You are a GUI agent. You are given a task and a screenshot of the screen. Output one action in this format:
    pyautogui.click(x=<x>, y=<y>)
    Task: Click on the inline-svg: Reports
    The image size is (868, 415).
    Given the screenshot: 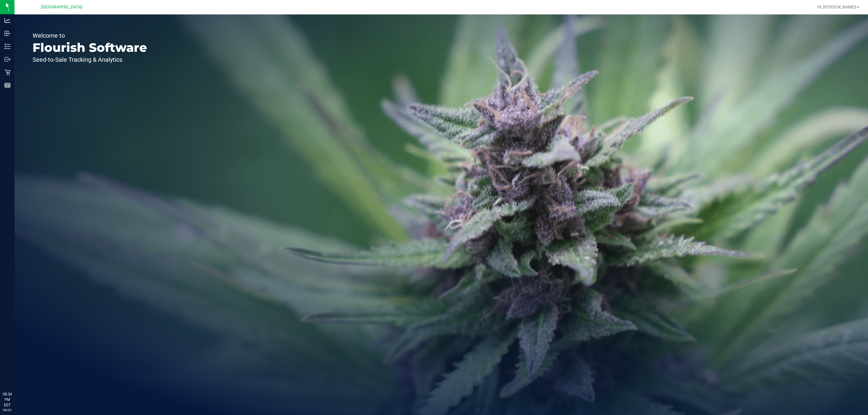 What is the action you would take?
    pyautogui.click(x=7, y=85)
    